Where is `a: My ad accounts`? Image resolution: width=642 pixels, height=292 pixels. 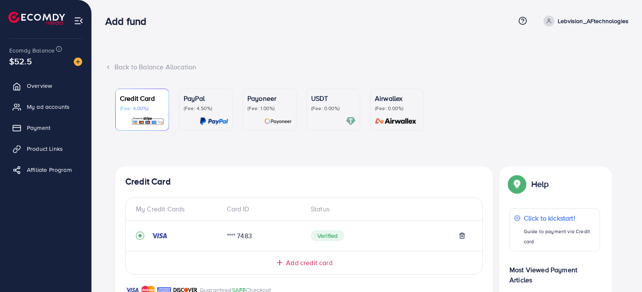 a: My ad accounts is located at coordinates (46, 107).